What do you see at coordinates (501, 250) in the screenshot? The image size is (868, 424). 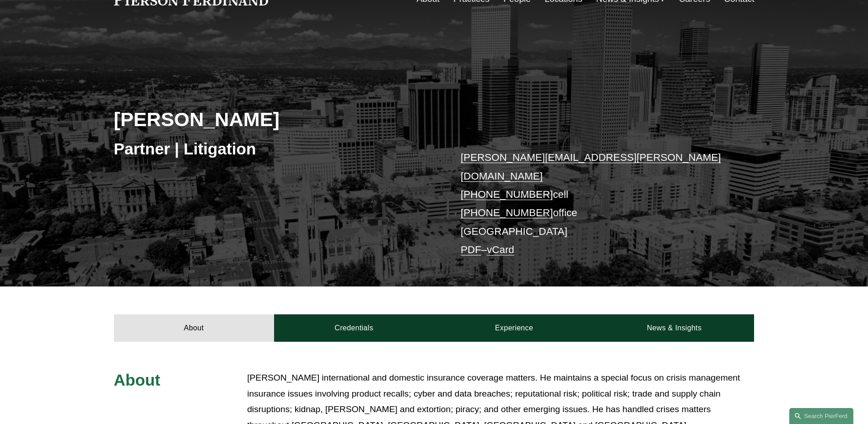 I see `a: vCard` at bounding box center [501, 250].